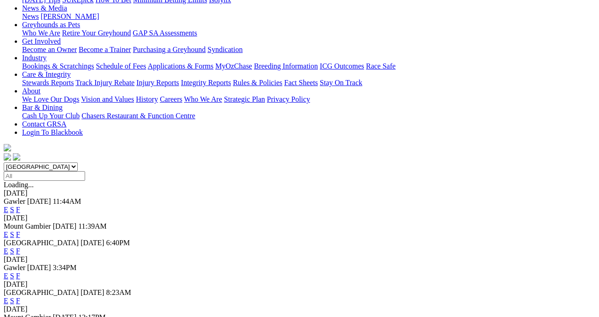 The width and height of the screenshot is (599, 317). What do you see at coordinates (341, 82) in the screenshot?
I see `a: Stay On Track` at bounding box center [341, 82].